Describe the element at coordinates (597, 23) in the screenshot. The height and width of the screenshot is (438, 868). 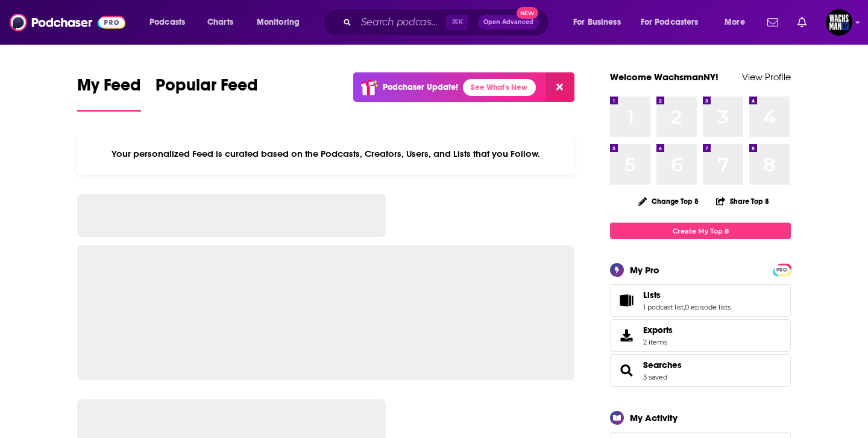
I see `span: For Business` at that location.